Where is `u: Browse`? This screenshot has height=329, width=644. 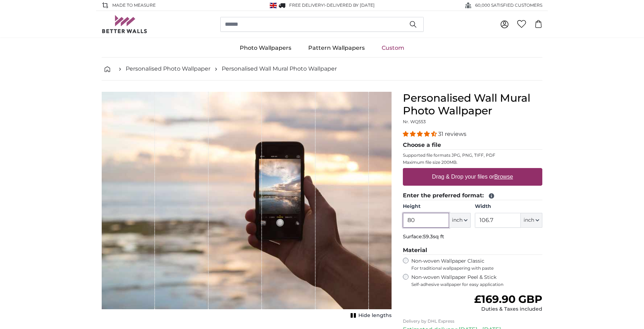
u: Browse is located at coordinates (504, 177).